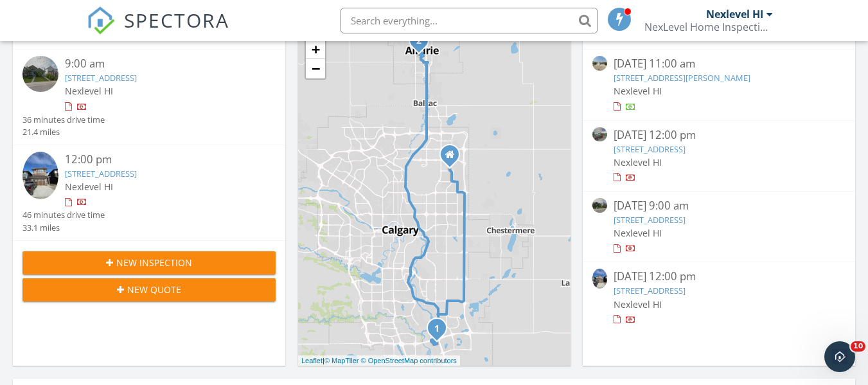 This screenshot has height=385, width=868. What do you see at coordinates (315, 69) in the screenshot?
I see `a: Zoom out` at bounding box center [315, 69].